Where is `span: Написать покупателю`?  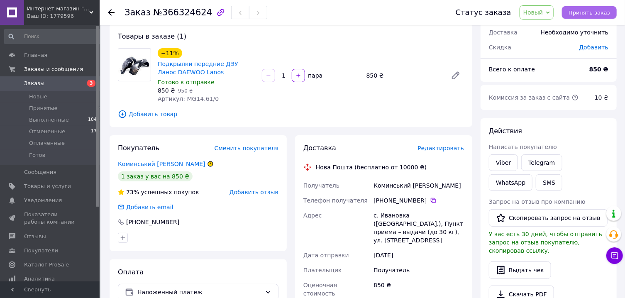 span: Написать покупателю is located at coordinates (523, 147).